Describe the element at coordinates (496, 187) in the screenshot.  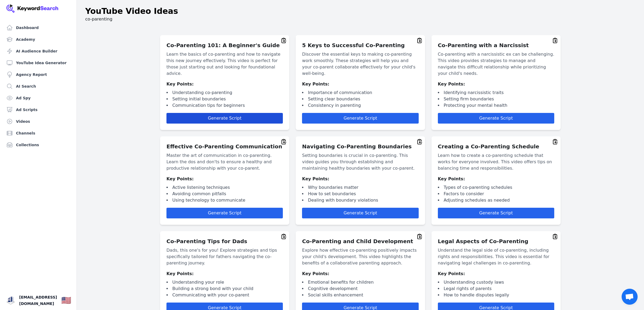
I see `li: Types of co-parenting schedules` at that location.